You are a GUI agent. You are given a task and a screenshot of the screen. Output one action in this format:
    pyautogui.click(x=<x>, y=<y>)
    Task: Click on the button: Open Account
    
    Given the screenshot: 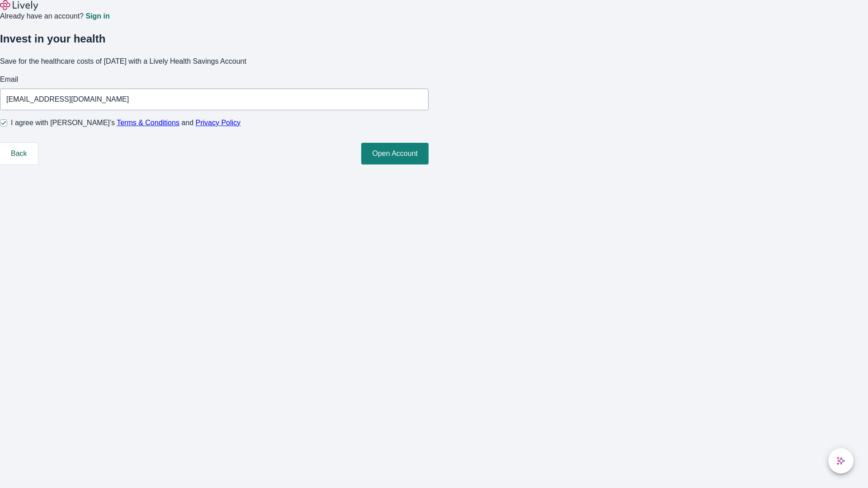 What is the action you would take?
    pyautogui.click(x=394, y=154)
    